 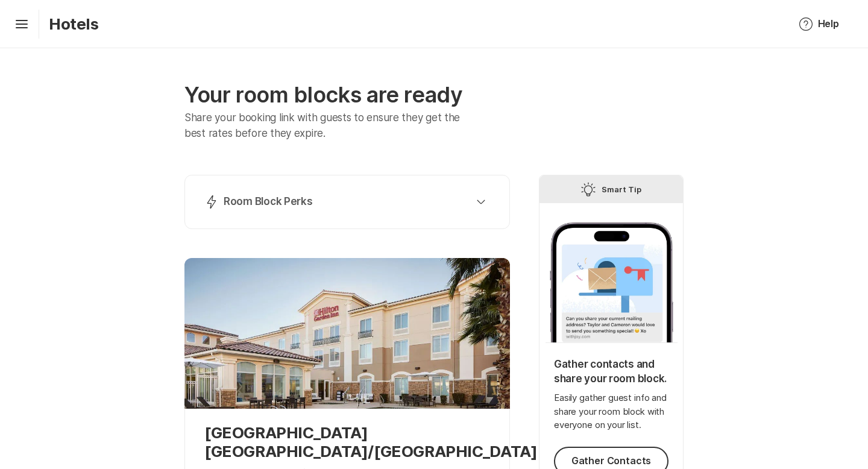 What do you see at coordinates (347, 202) in the screenshot?
I see `button: Room Block Perks` at bounding box center [347, 202].